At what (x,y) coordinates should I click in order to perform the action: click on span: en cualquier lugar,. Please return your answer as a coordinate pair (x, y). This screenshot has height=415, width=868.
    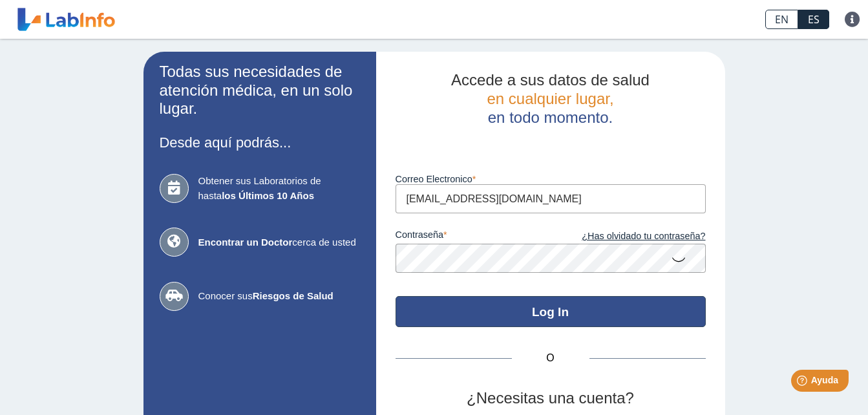
    Looking at the image, I should click on (550, 98).